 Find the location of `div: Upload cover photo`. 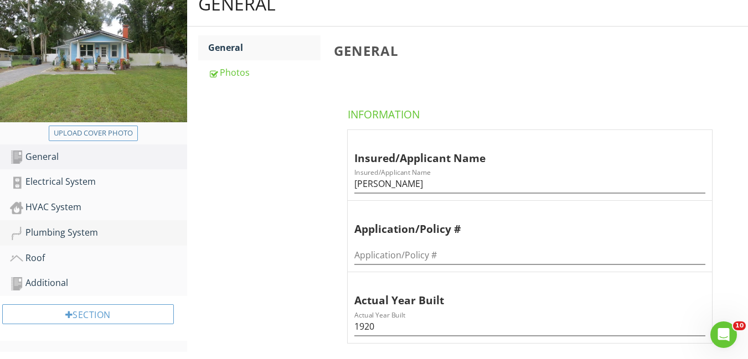

div: Upload cover photo is located at coordinates (93, 133).